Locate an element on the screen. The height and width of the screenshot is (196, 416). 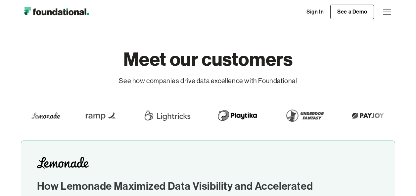
img: Lemonade is located at coordinates (39, 116).